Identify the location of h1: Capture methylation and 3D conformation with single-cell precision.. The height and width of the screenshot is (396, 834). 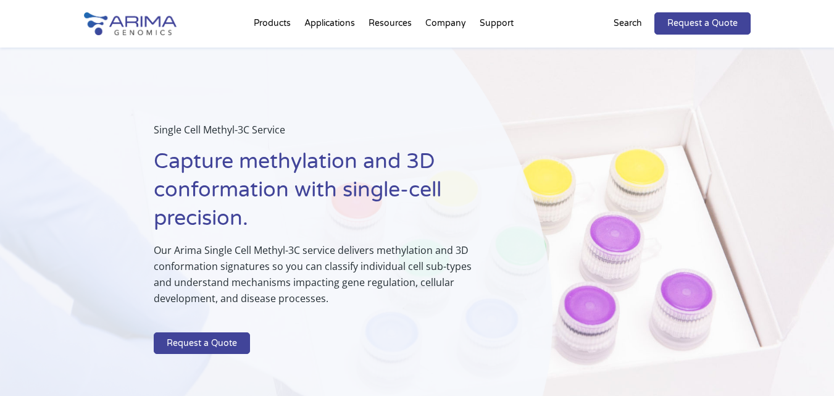
(322, 194).